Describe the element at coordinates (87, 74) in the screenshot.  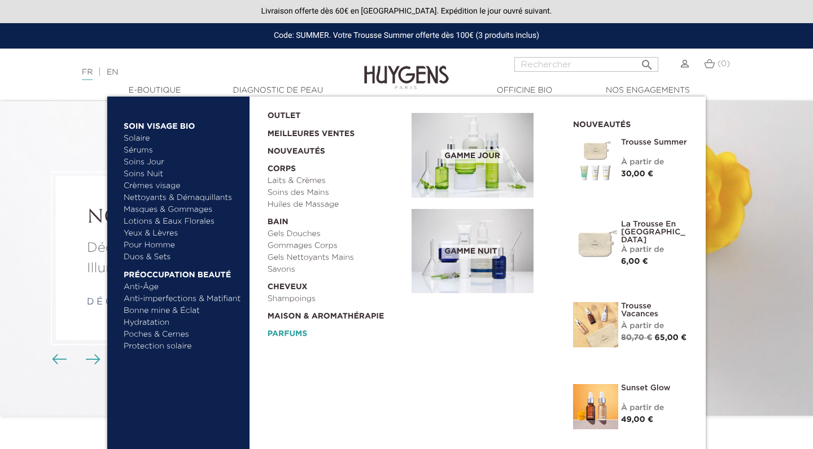
I see `a: FR` at that location.